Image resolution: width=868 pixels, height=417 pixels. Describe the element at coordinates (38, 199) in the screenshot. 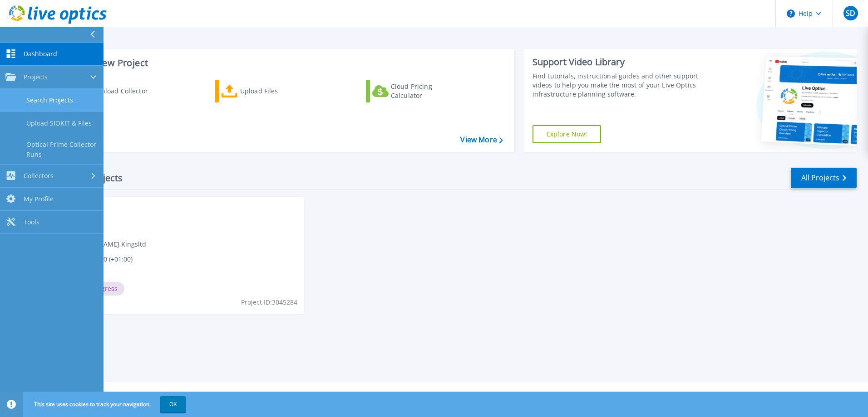

I see `span: My Profile` at that location.